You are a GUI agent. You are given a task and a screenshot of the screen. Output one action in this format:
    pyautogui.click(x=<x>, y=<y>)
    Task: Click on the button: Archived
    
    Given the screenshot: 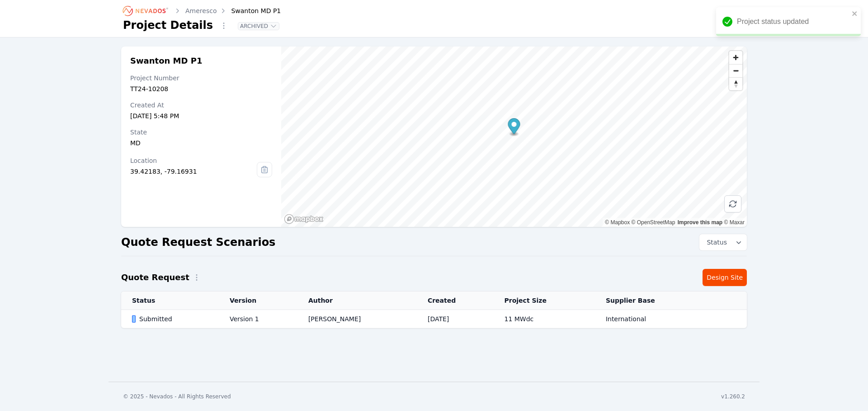 What is the action you would take?
    pyautogui.click(x=259, y=26)
    